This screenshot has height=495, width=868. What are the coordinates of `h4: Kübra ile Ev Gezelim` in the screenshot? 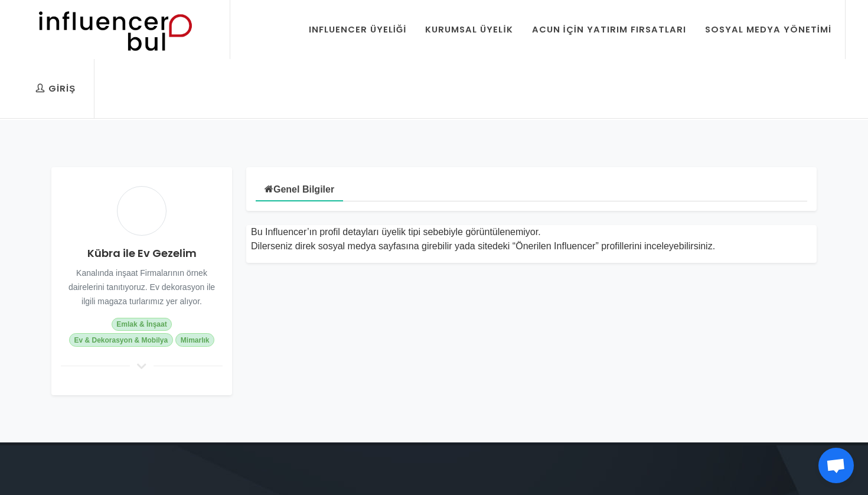 It's located at (142, 253).